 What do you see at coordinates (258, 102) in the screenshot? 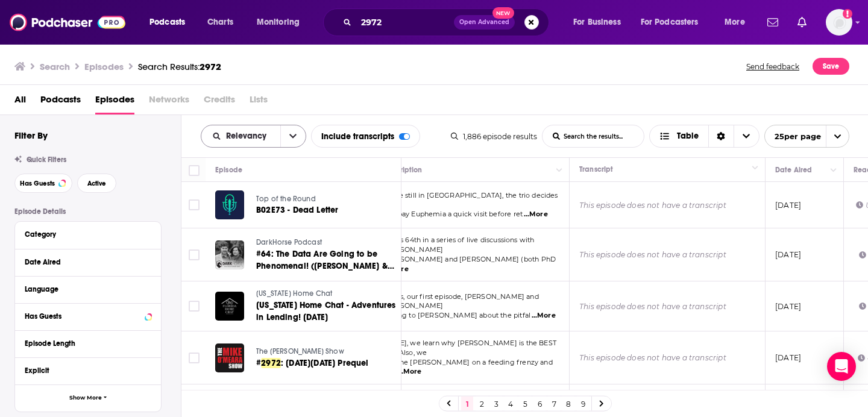
I see `span: Lists` at bounding box center [258, 102].